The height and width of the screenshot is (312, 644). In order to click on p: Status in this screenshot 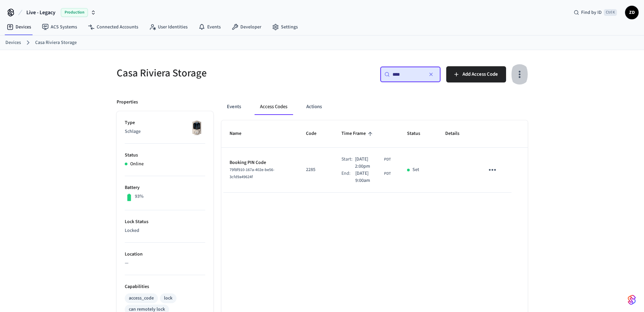, I will do `click(165, 155)`.